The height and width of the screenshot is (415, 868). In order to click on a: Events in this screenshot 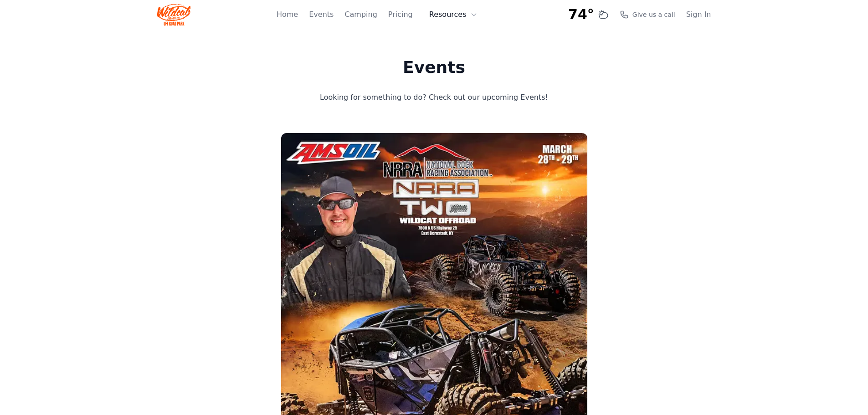, I will do `click(321, 14)`.